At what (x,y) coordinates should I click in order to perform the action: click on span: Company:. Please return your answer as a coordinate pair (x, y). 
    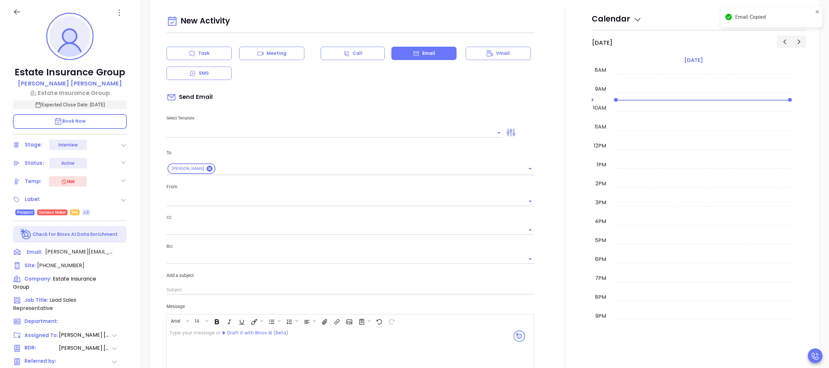
    Looking at the image, I should click on (38, 278).